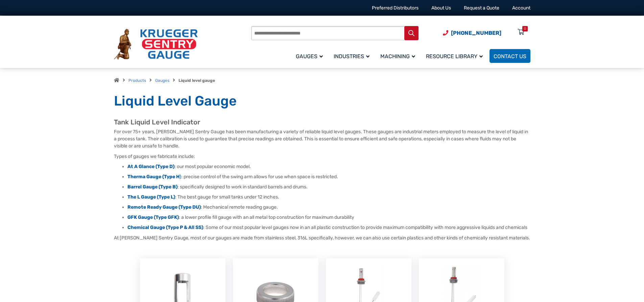  I want to click on a: Machining, so click(399, 56).